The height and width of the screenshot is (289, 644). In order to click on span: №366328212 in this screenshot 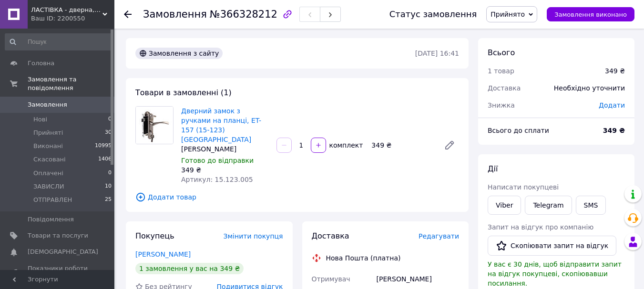, I will do `click(244, 14)`.